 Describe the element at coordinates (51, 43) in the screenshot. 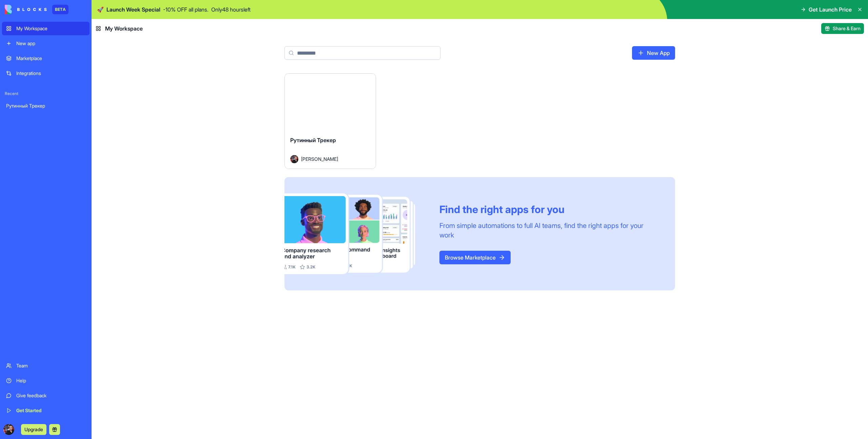

I see `div: New app` at that location.